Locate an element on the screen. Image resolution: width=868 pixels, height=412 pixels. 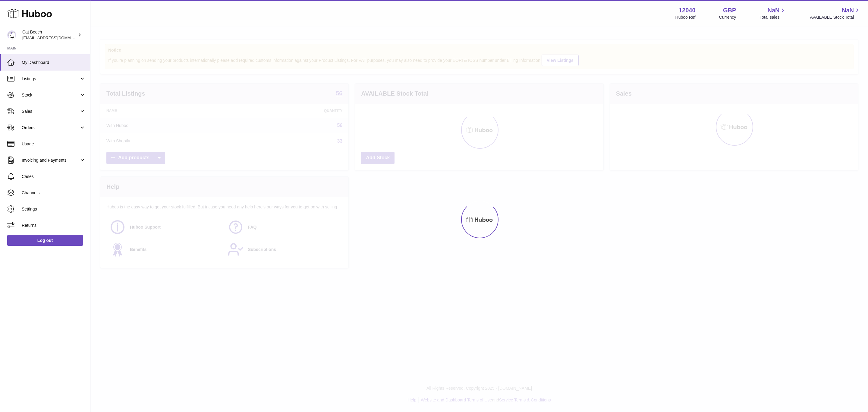
span: Usage is located at coordinates (53, 144).